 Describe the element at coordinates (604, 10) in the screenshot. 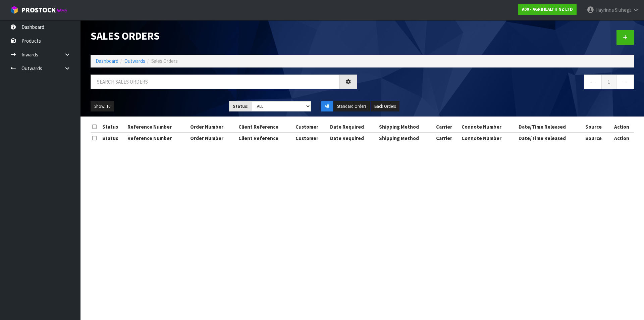

I see `span: Hayrinna` at that location.